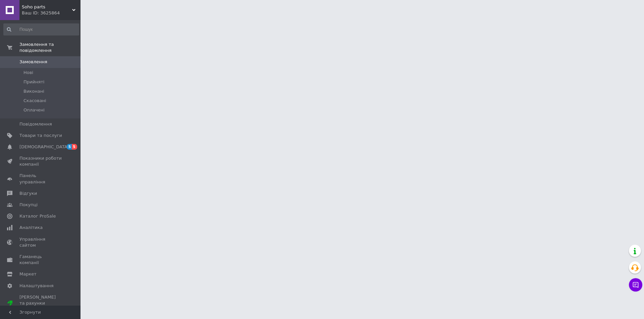 This screenshot has height=319, width=644. I want to click on span: Панель управління, so click(40, 179).